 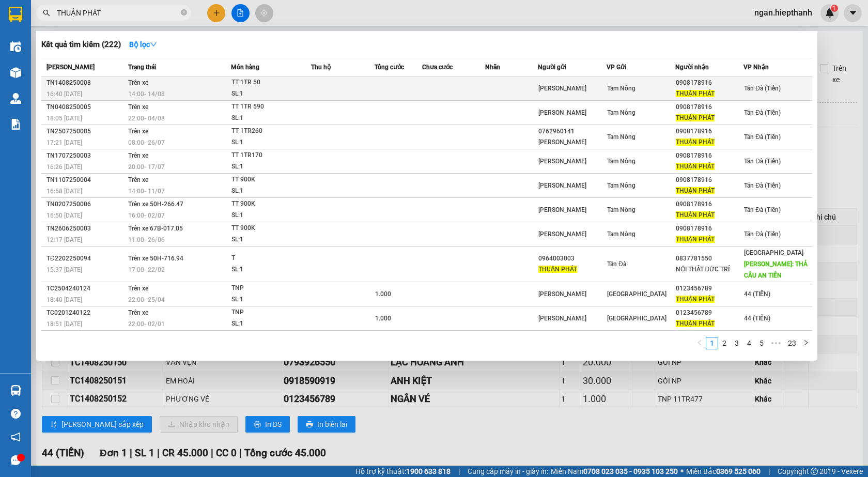 I want to click on li: 1, so click(x=712, y=343).